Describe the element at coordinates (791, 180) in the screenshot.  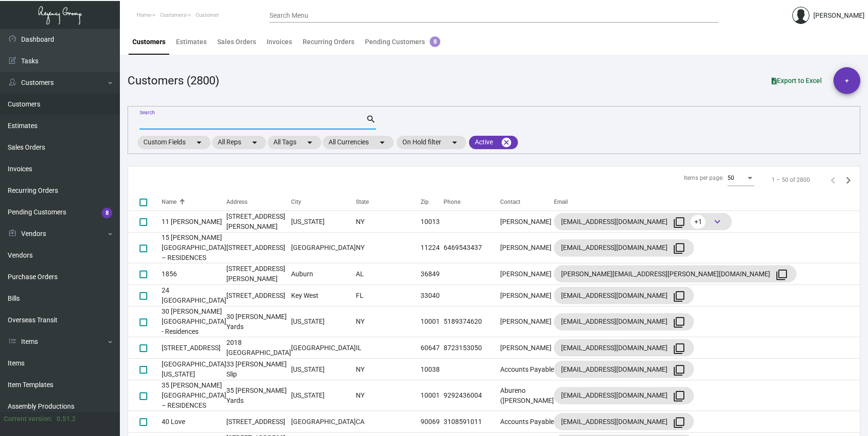
I see `div: 1 – 50 of 2800` at that location.